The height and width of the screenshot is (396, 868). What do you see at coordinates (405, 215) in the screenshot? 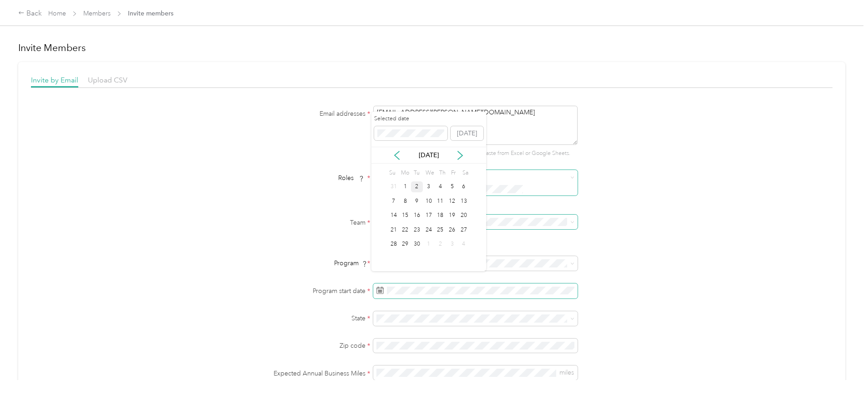
I see `div: 15` at bounding box center [405, 215].